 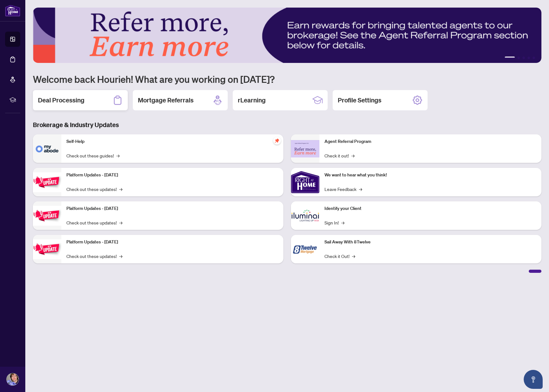 I want to click on button: Open asap, so click(x=533, y=379).